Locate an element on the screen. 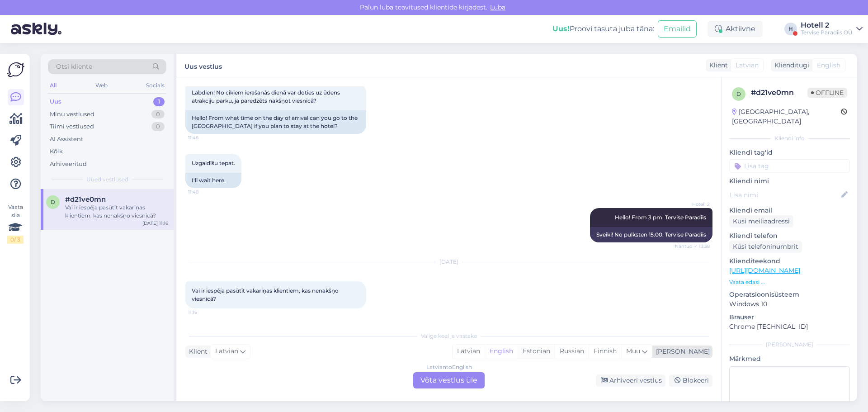 The image size is (868, 412). b: Uus! is located at coordinates (561, 28).